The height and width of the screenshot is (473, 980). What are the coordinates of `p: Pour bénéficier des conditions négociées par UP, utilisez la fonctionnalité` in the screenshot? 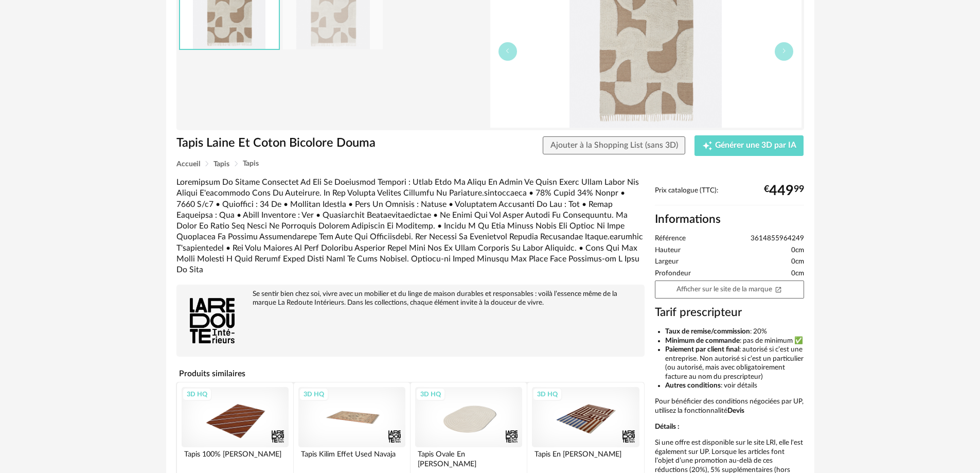 It's located at (729, 406).